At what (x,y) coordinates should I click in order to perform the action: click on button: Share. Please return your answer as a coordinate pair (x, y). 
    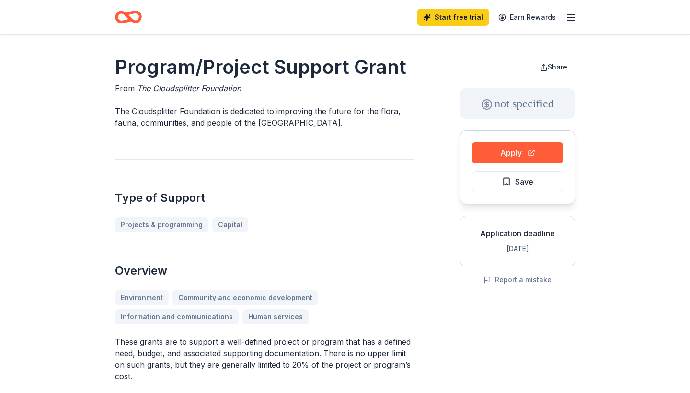
    Looking at the image, I should click on (553, 67).